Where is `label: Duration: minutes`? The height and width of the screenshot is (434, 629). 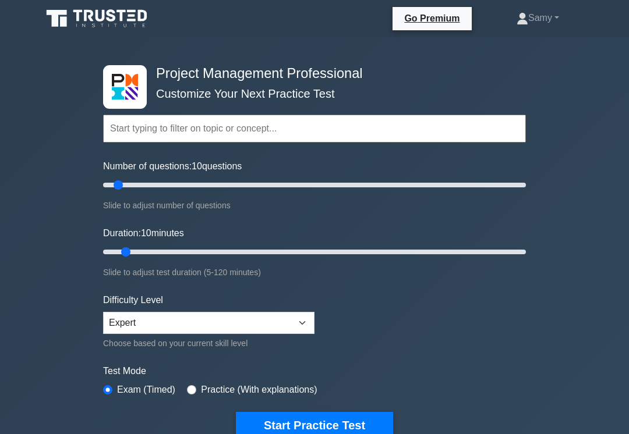 label: Duration: minutes is located at coordinates (143, 233).